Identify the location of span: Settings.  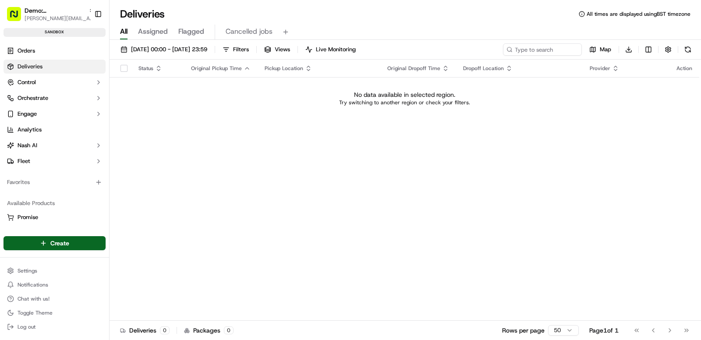
(27, 271).